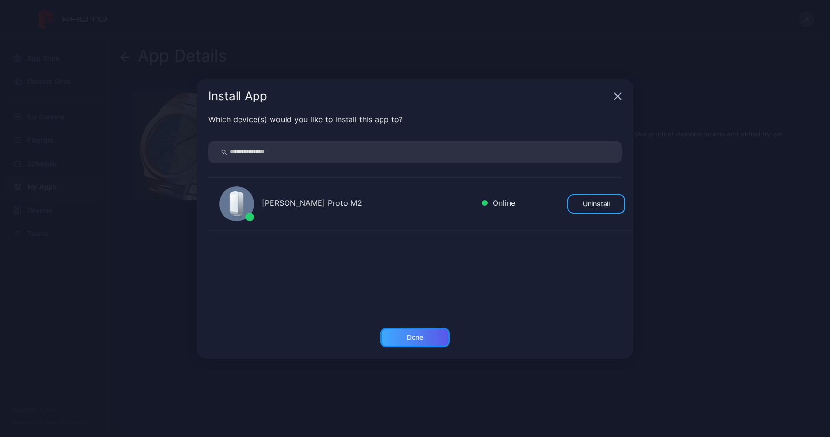 The height and width of the screenshot is (437, 830). I want to click on div: Install App, so click(409, 96).